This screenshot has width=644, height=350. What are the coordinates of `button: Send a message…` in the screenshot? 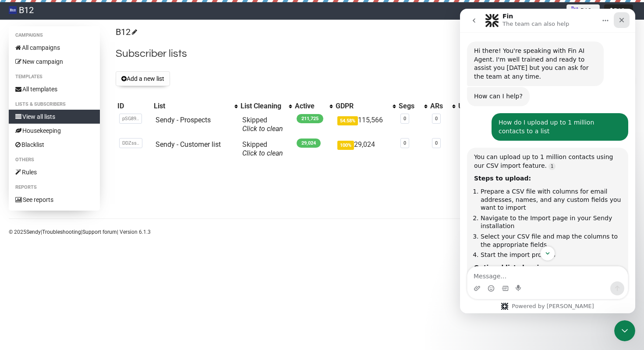 It's located at (157, 280).